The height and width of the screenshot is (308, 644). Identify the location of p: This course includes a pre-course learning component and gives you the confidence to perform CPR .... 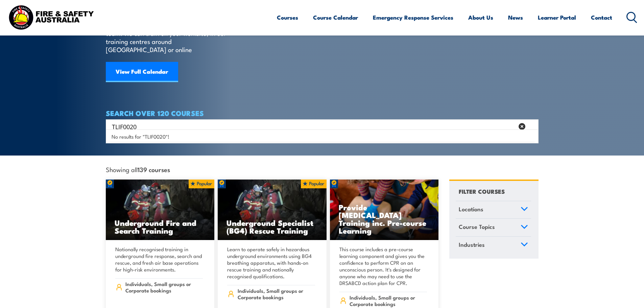
(383, 266).